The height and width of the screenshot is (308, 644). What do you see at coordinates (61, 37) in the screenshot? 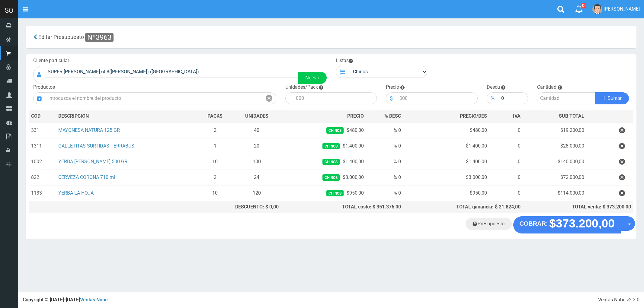
I see `span: Editar Presupuesto` at bounding box center [61, 37].